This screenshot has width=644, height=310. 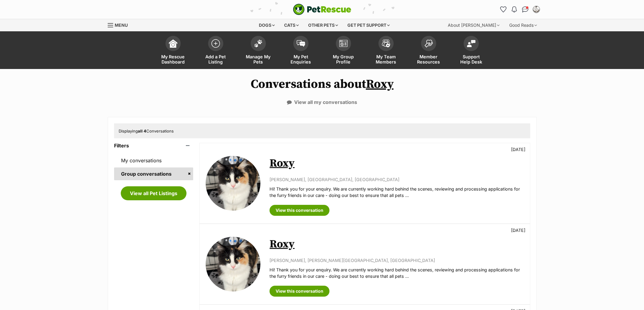 What do you see at coordinates (503, 10) in the screenshot?
I see `a: Favourites` at bounding box center [503, 10].